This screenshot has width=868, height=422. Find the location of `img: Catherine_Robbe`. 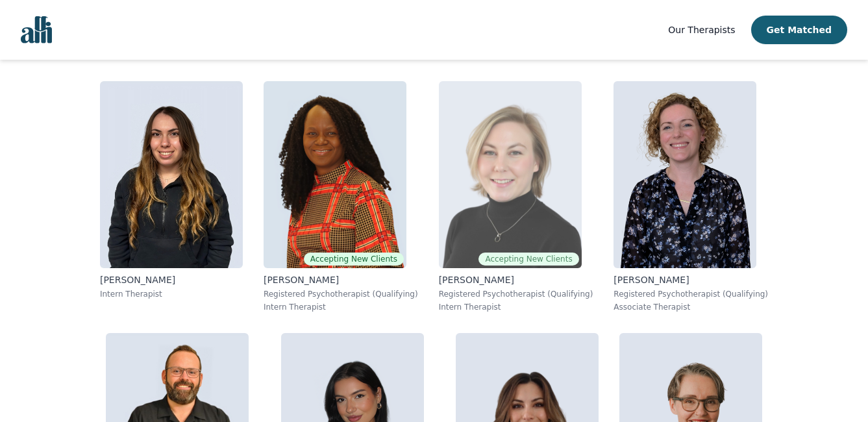

img: Catherine_Robbe is located at coordinates (685, 175).